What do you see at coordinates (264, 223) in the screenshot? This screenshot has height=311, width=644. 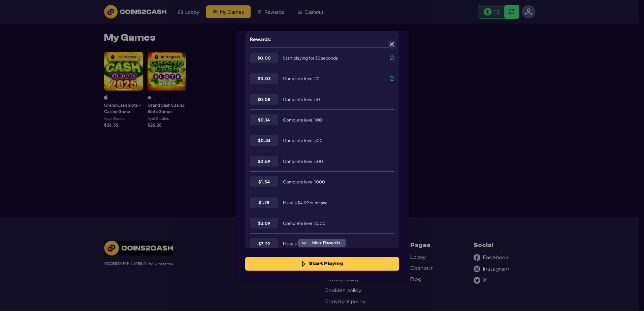 I see `span: $ 3.09` at bounding box center [264, 223].